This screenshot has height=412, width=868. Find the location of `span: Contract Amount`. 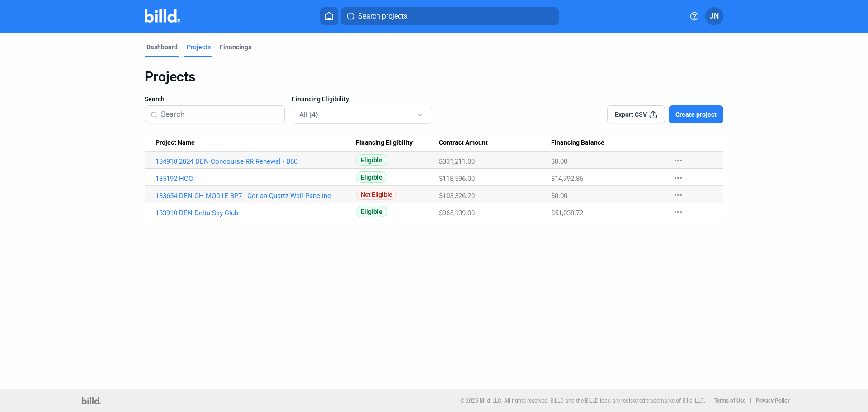

span: Contract Amount is located at coordinates (463, 143).